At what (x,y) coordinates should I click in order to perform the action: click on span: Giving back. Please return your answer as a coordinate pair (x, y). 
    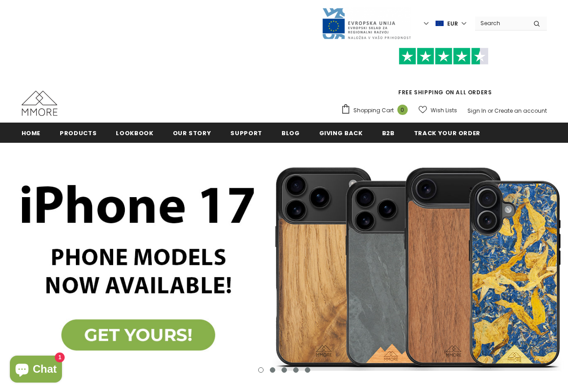
    Looking at the image, I should click on (341, 133).